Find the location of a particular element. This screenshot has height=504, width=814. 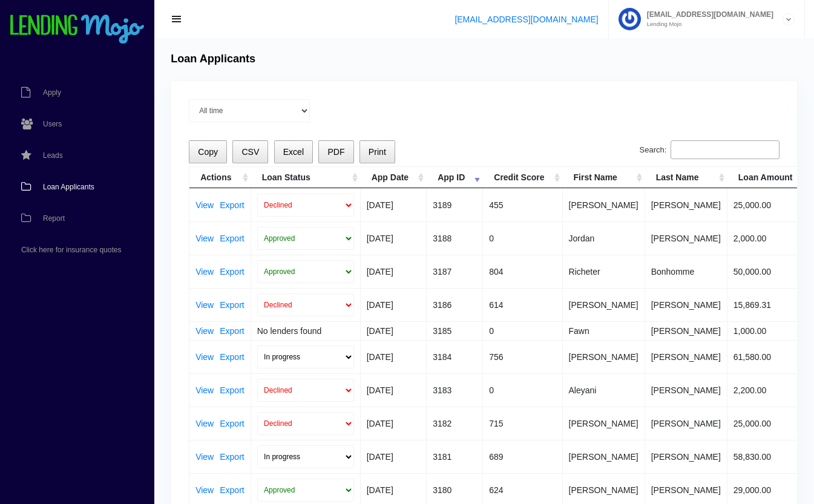

td: 3184 is located at coordinates (454, 356).